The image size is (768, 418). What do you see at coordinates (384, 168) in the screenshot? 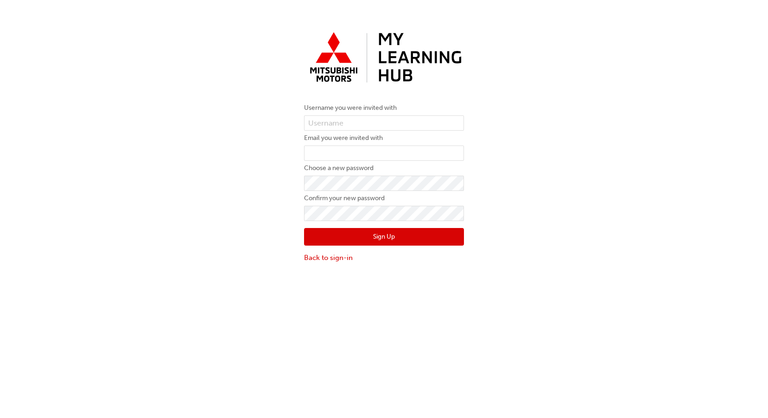
I see `label: Choose a new password` at bounding box center [384, 168].